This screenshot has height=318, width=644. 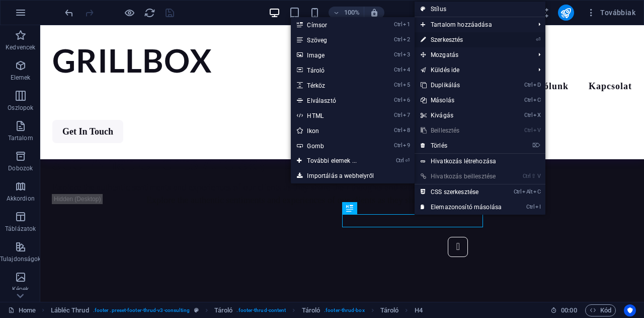 What do you see at coordinates (20, 229) in the screenshot?
I see `p: Táblázatok` at bounding box center [20, 229].